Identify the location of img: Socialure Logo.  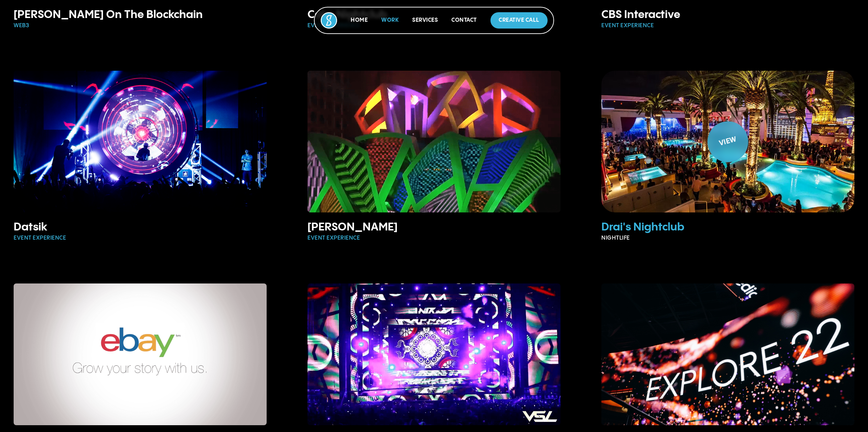
(329, 20).